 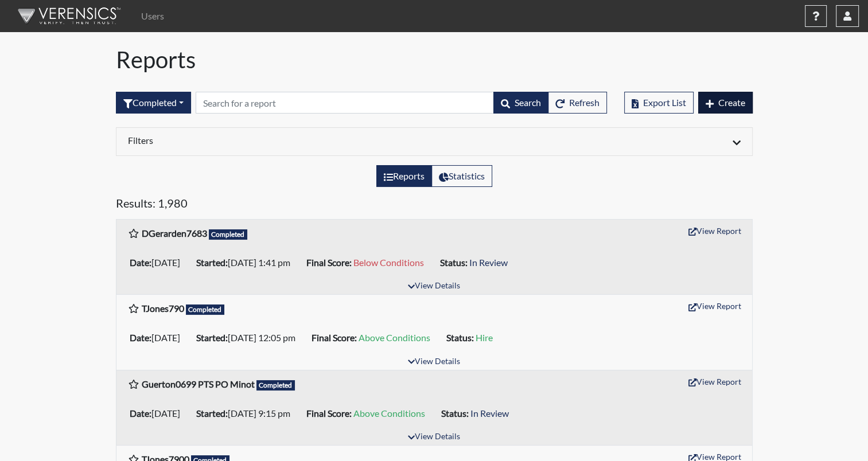 I want to click on input: Search by Registration ID, Interview Number, or Investigation Name., so click(x=345, y=102).